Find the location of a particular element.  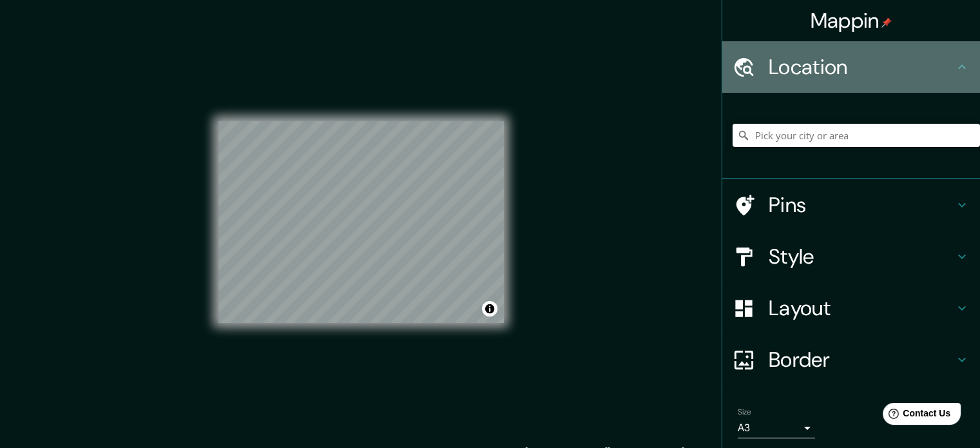

div: Style is located at coordinates (852, 257).